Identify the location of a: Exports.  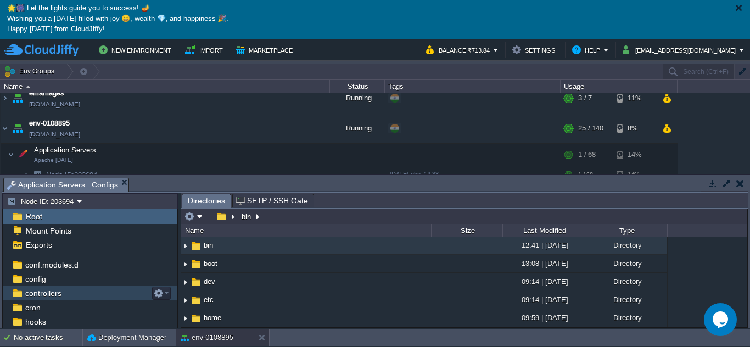
(38, 245).